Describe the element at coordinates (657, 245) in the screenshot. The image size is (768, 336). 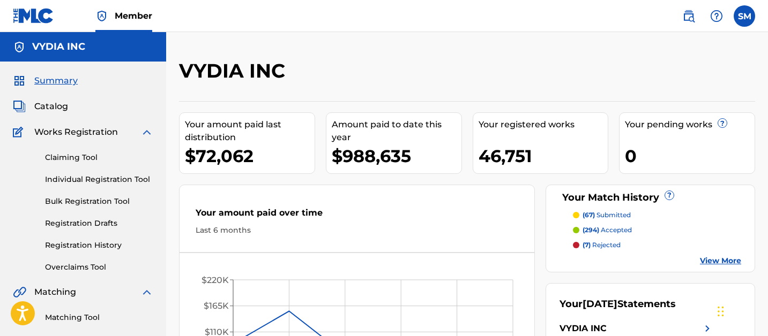
I see `a: (7) rejected` at that location.